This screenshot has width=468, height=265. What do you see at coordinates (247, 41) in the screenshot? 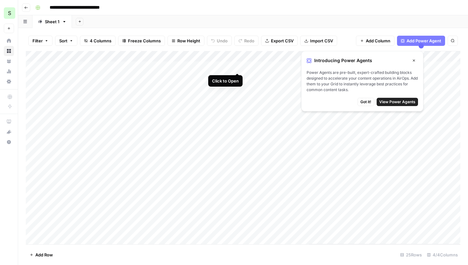
I see `button: Redo` at bounding box center [247, 41].